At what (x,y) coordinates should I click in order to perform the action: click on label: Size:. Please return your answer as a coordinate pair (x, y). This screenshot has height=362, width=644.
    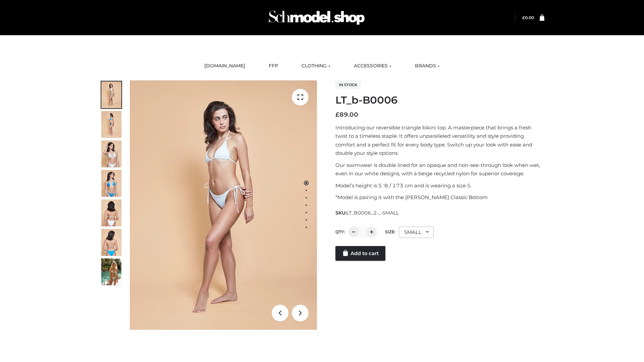
    Looking at the image, I should click on (390, 232).